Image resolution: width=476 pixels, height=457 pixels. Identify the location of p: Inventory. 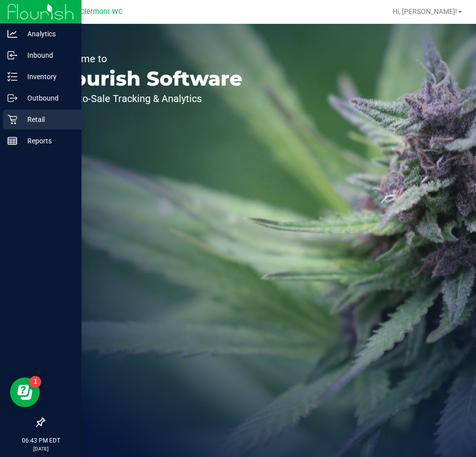
(47, 77).